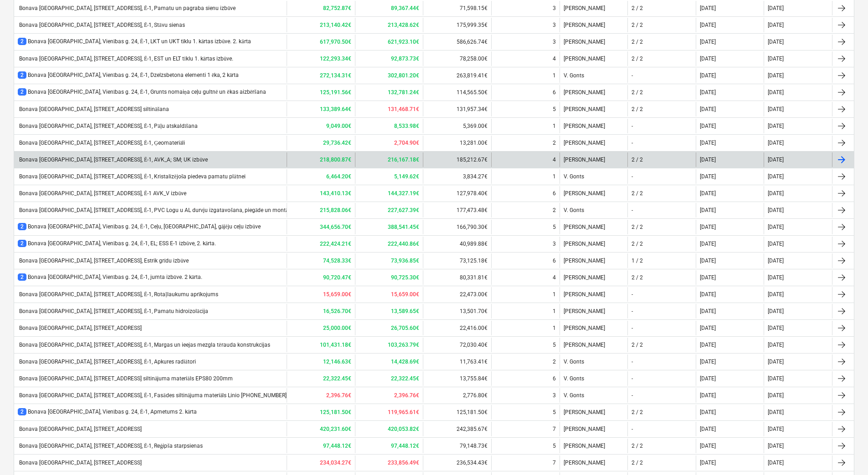 This screenshot has height=475, width=868. I want to click on div: 72,030.40€, so click(457, 345).